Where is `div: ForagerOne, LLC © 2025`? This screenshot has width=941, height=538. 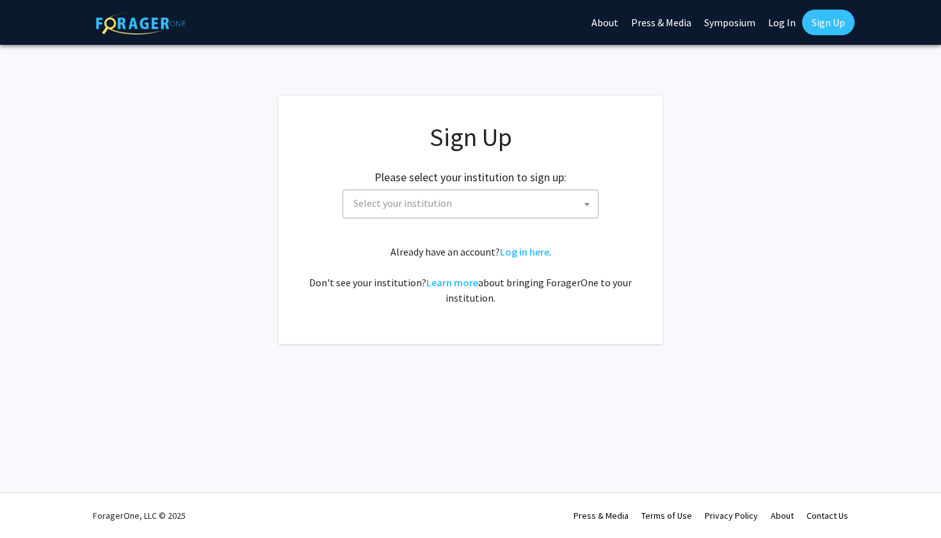 div: ForagerOne, LLC © 2025 is located at coordinates (139, 516).